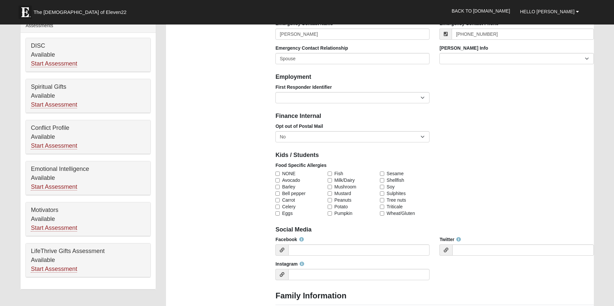 This screenshot has width=614, height=306. What do you see at coordinates (330, 173) in the screenshot?
I see `input: Fish` at bounding box center [330, 173].